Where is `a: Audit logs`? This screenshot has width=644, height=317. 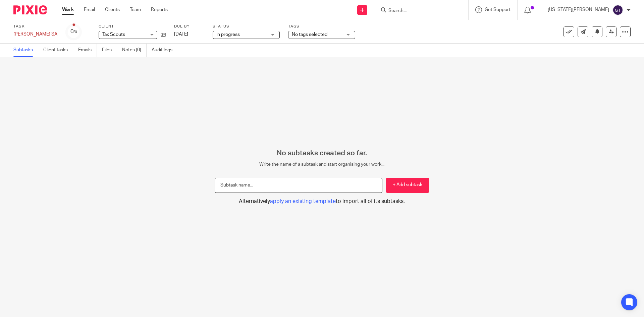 a: Audit logs is located at coordinates (165, 50).